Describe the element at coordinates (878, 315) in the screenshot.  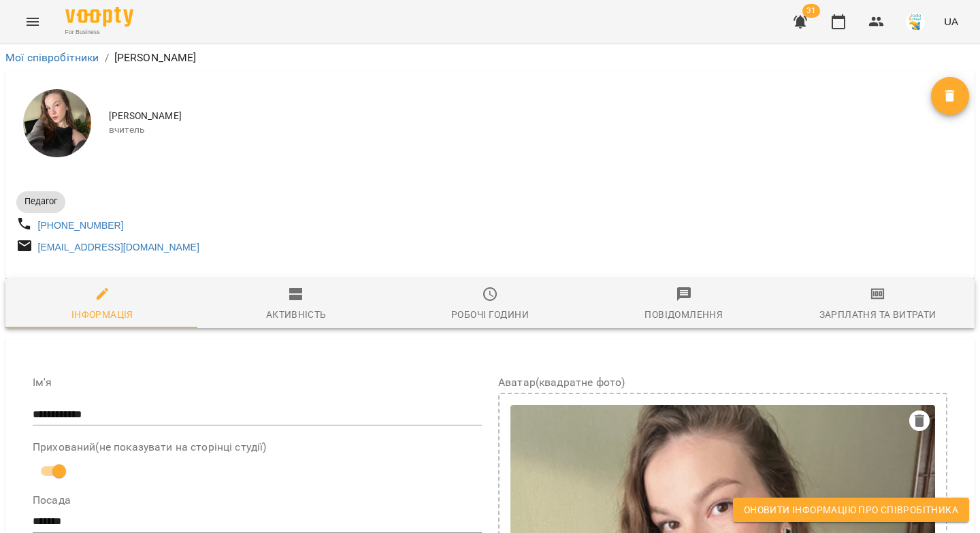
I see `div: Зарплатня та Витрати` at that location.